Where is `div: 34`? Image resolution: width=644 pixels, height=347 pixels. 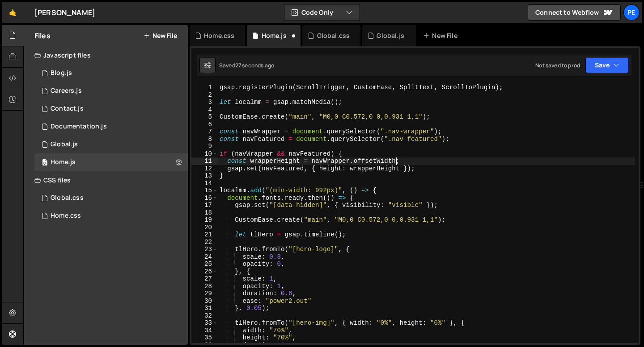
div: 34 is located at coordinates (205, 331).